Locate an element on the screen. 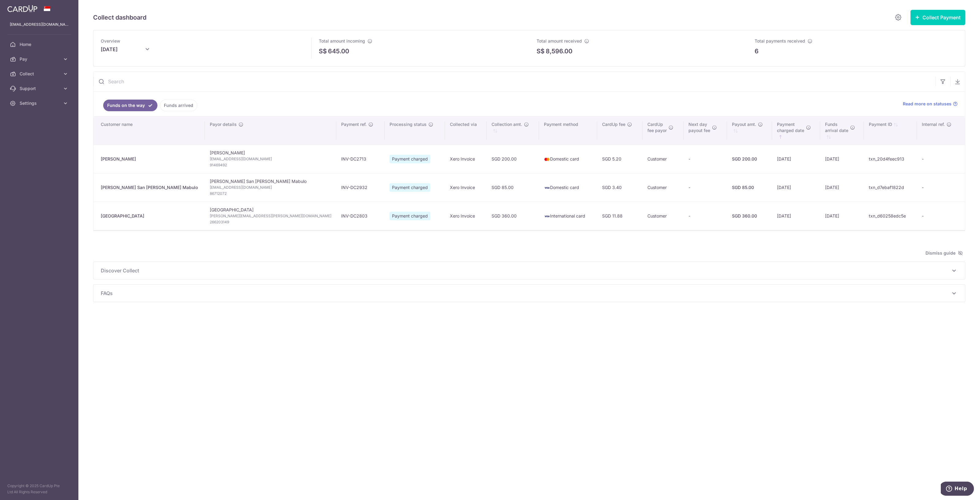 Image resolution: width=980 pixels, height=500 pixels. td: INV-DC2803 is located at coordinates (360, 216).